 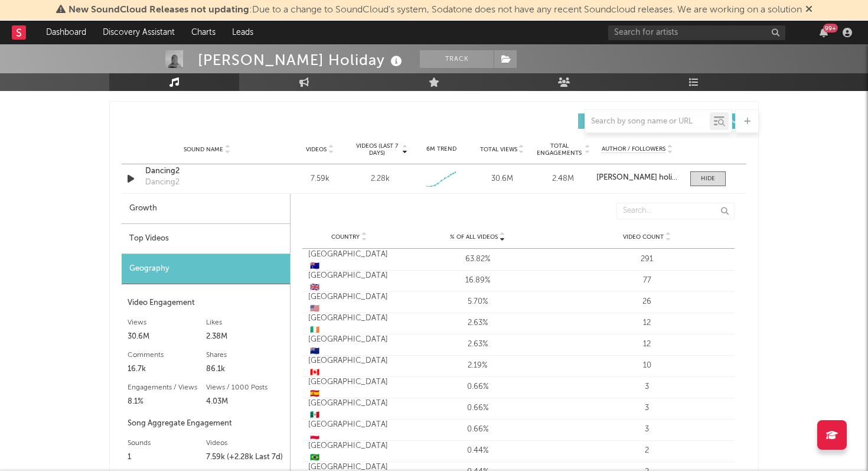 What do you see at coordinates (245, 323) in the screenshot?
I see `div: Likes` at bounding box center [245, 323].